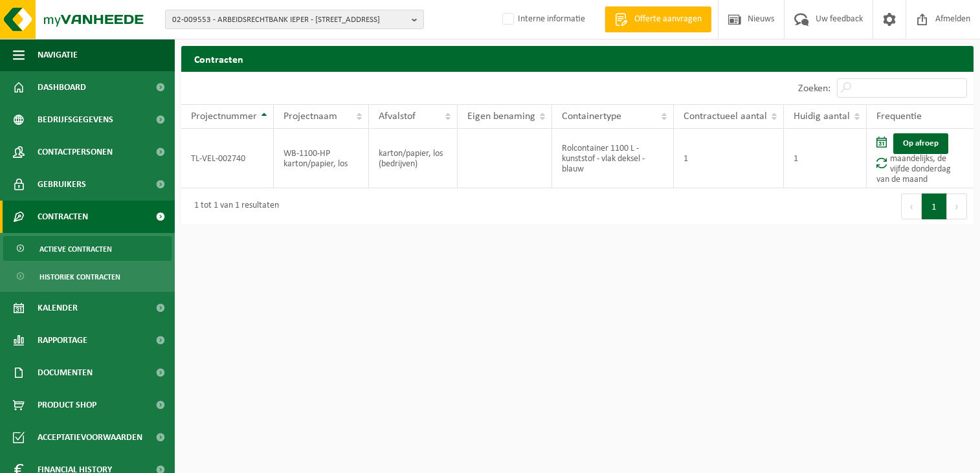  Describe the element at coordinates (899, 116) in the screenshot. I see `span: Frequentie` at that location.